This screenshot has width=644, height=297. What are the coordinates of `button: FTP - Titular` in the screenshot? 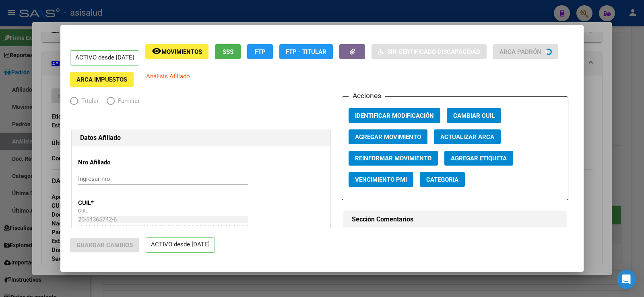 It's located at (306, 51).